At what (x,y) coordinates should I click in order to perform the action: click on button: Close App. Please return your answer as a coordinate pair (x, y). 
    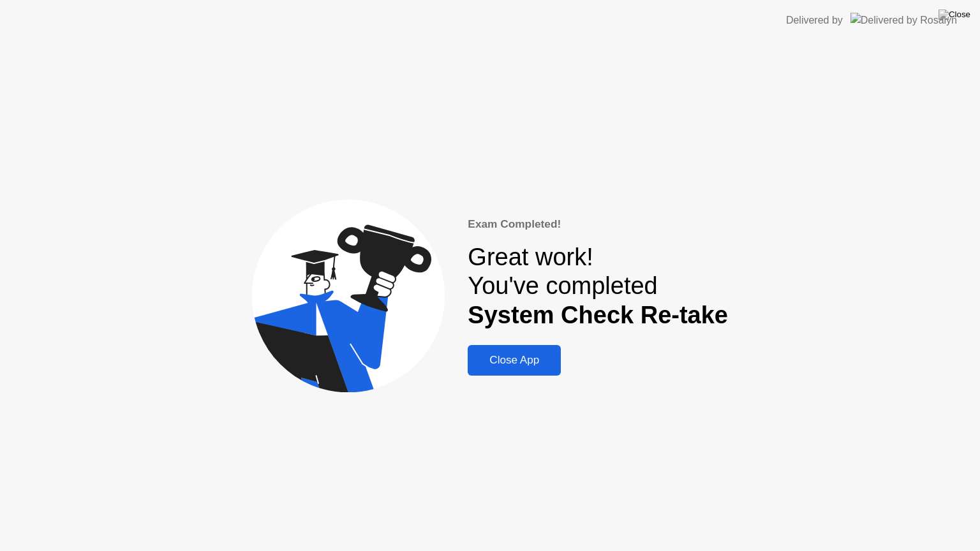
    Looking at the image, I should click on (514, 361).